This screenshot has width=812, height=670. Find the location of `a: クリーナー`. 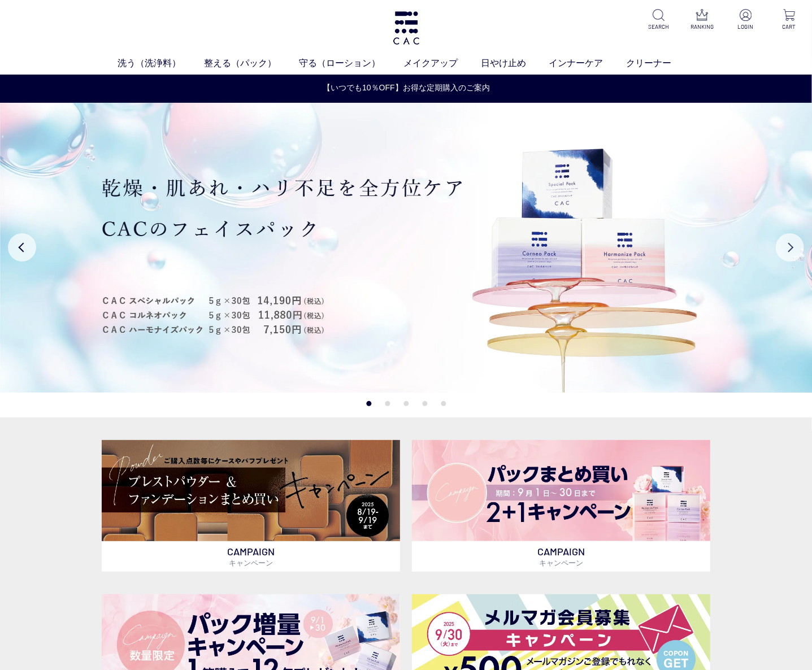

a: クリーナー is located at coordinates (660, 62).